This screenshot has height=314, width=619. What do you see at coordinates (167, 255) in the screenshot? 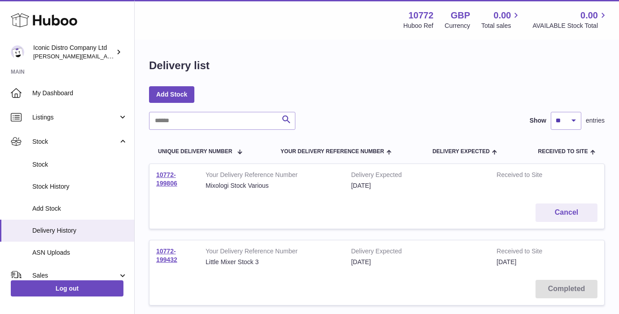
I see `a: 10772-199432` at bounding box center [167, 255].